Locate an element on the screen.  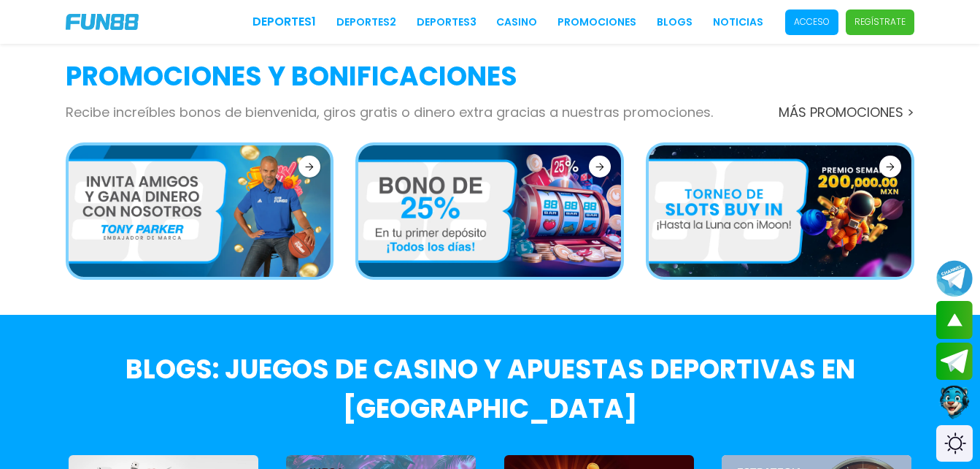
p: Acceso is located at coordinates (812, 22).